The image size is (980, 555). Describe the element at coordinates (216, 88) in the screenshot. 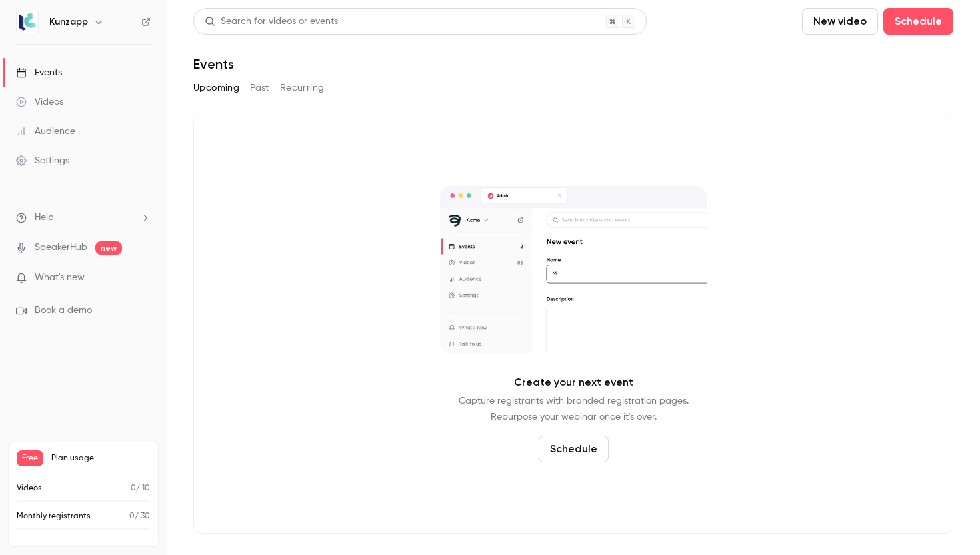

I see `button: Upcoming` at that location.